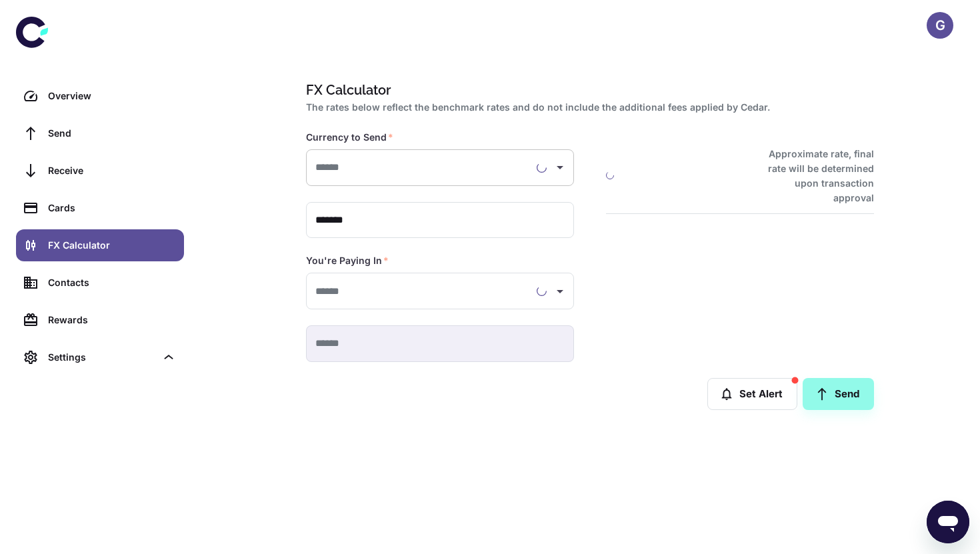  Describe the element at coordinates (100, 208) in the screenshot. I see `a: Cards` at that location.